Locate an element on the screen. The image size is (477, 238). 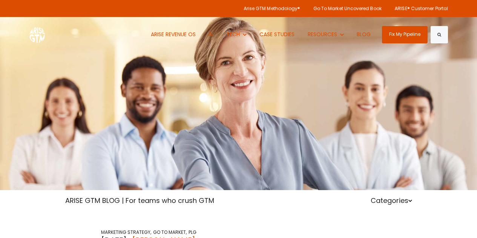
span: TECH is located at coordinates (233, 34).